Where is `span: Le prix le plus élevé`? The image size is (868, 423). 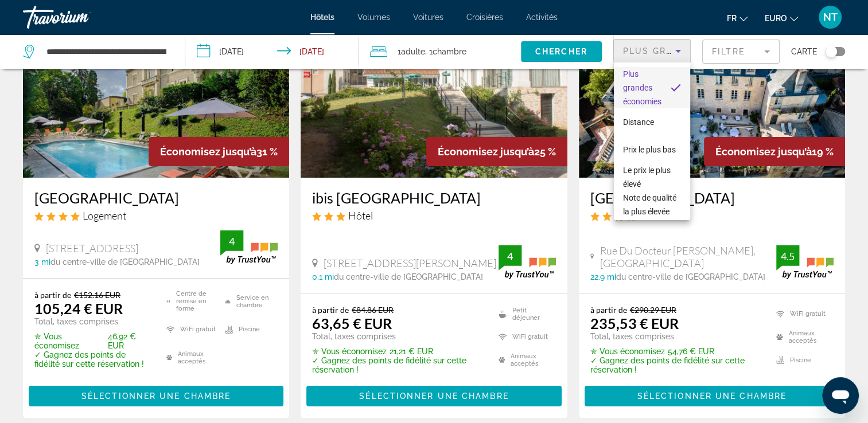
span: Le prix le plus élevé is located at coordinates (647, 177).